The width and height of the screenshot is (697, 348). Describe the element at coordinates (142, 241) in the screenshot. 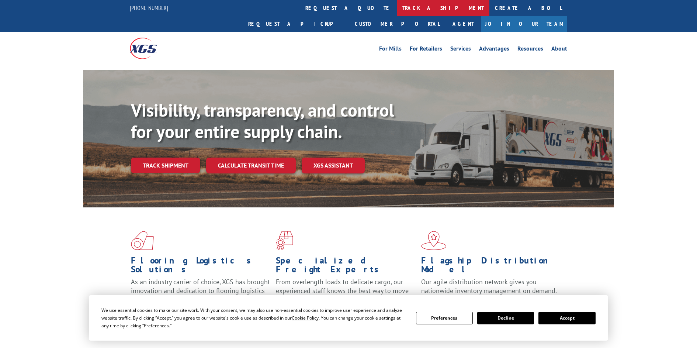

I see `img: xgs-icon-total-supply-chain-intelligence-red` at that location.